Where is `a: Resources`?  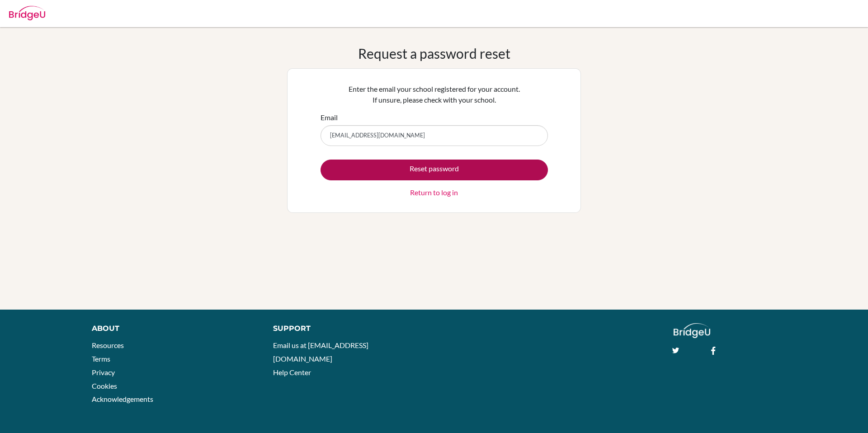
a: Resources is located at coordinates (108, 345).